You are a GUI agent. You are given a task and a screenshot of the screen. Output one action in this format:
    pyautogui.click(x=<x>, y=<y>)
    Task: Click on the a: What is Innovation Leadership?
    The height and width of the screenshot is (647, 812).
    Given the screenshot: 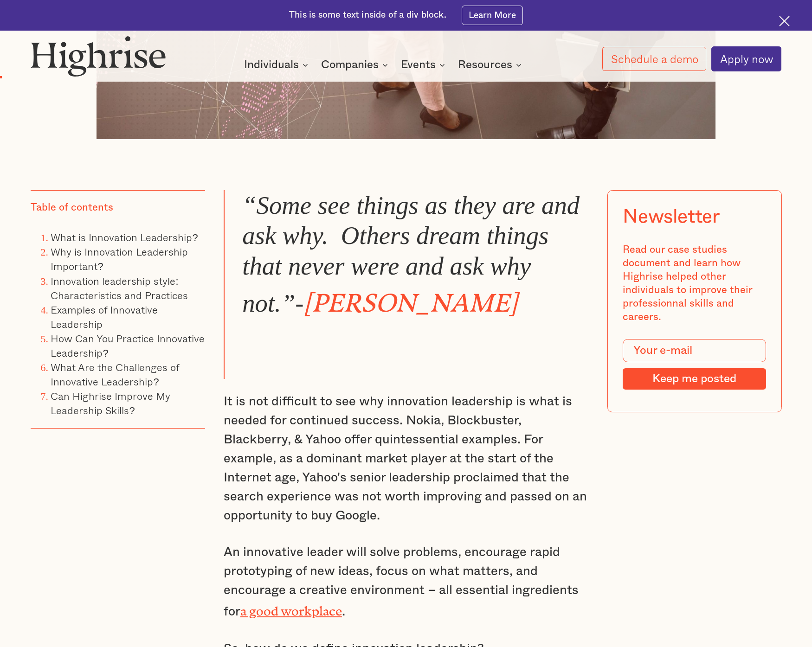 What is the action you would take?
    pyautogui.click(x=123, y=238)
    